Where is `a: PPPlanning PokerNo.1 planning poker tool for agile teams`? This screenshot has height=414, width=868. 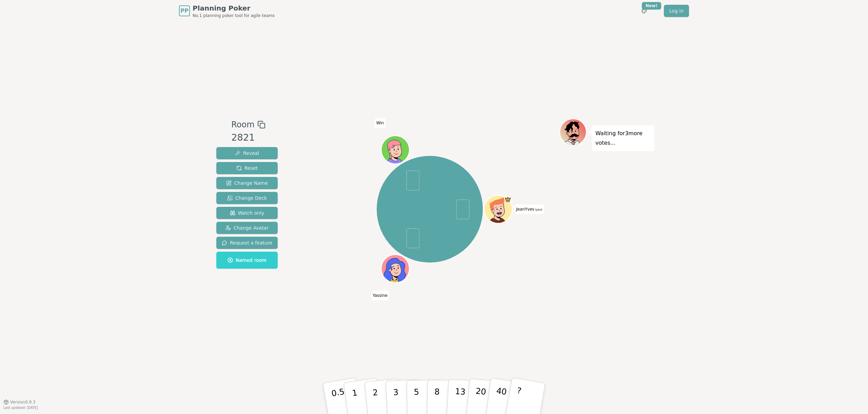 a: PPPlanning PokerNo.1 planning poker tool for agile teams is located at coordinates (227, 11).